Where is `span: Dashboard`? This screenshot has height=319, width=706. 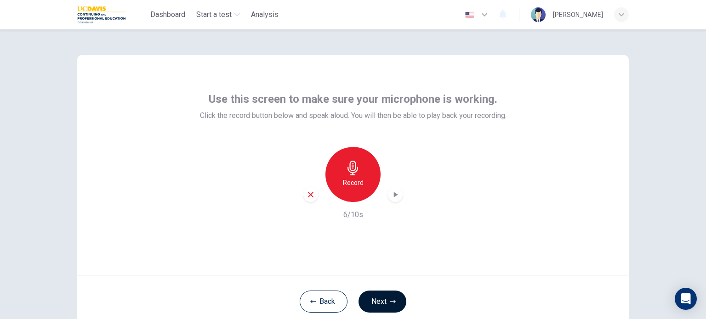
span: Dashboard is located at coordinates (168, 15).